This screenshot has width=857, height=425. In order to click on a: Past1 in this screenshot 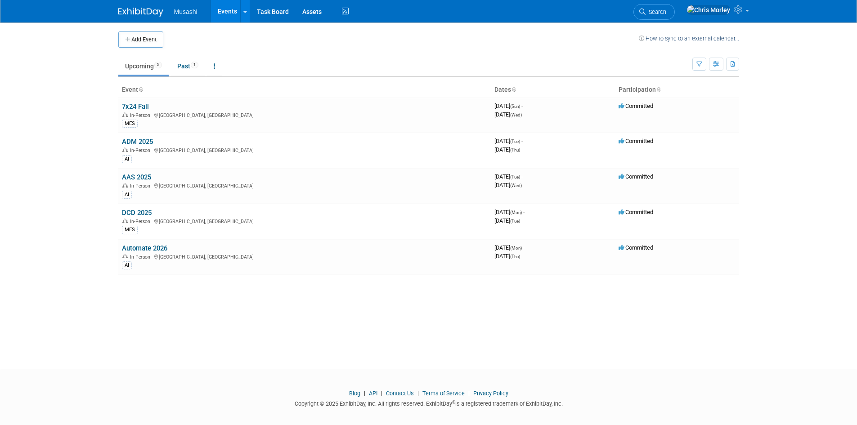, I will do `click(188, 66)`.